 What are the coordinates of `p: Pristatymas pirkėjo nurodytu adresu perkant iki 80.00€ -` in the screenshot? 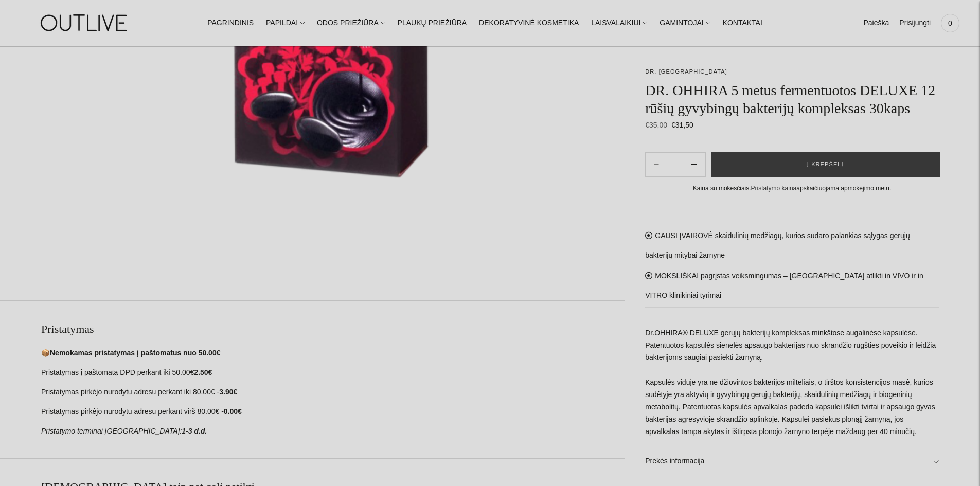 It's located at (333, 392).